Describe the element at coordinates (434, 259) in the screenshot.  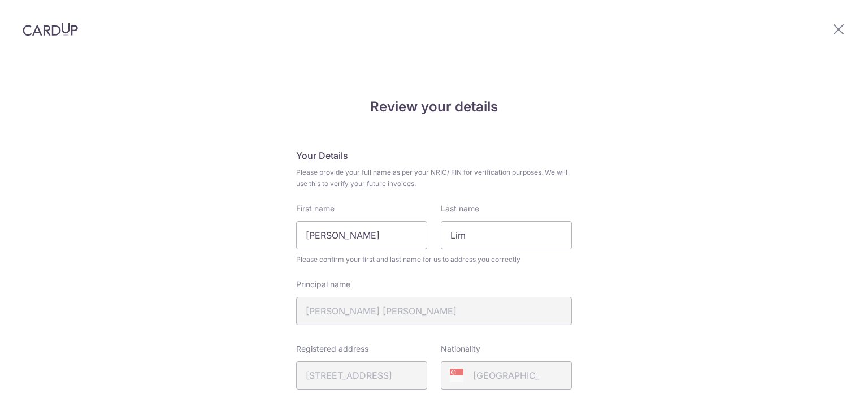
I see `span: Please confirm your first and last name for us to address you correctly` at that location.